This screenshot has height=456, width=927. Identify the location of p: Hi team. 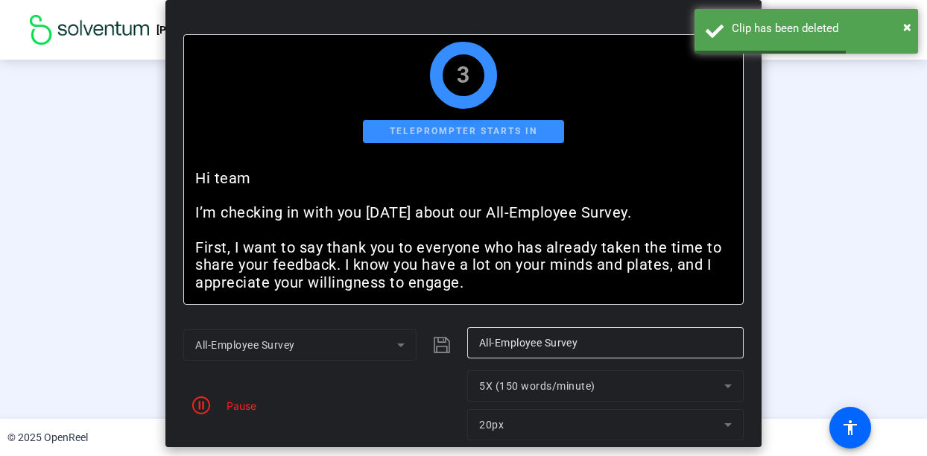
(464, 178).